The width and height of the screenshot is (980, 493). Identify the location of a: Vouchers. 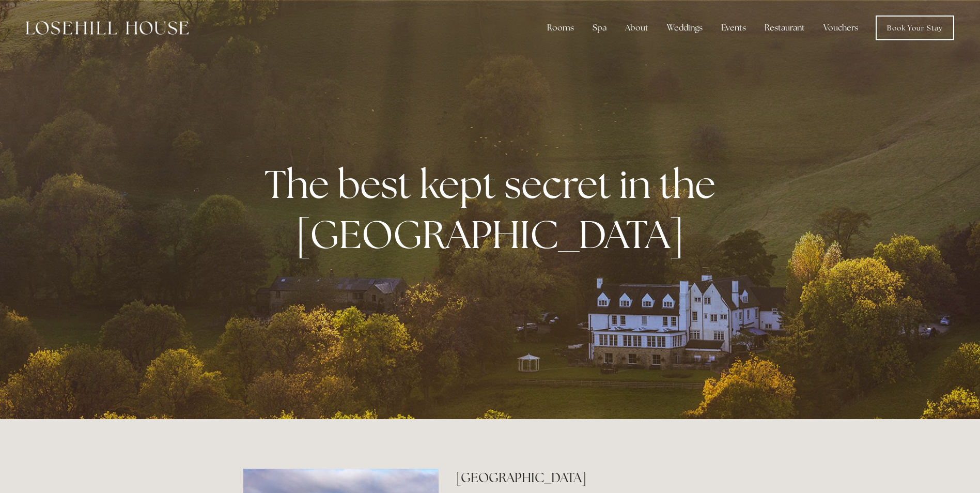
(840, 28).